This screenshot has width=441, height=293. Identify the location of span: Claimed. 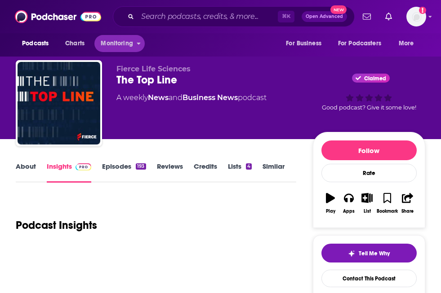
(375, 79).